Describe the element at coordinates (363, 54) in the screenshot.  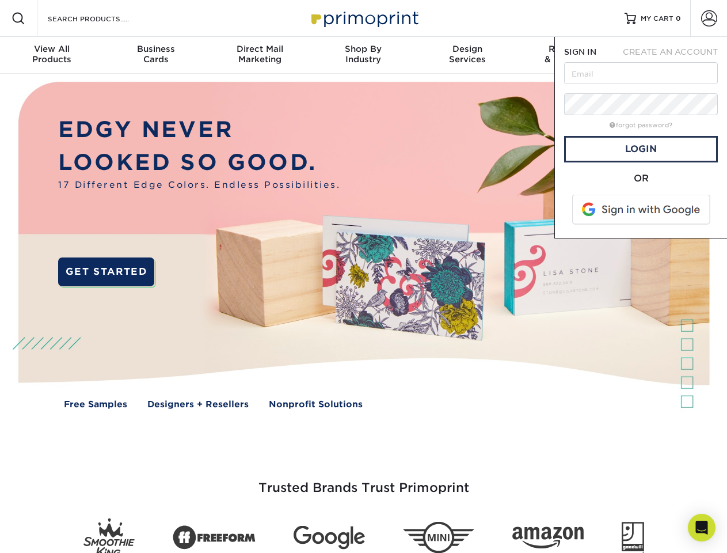
I see `div: Industry` at that location.